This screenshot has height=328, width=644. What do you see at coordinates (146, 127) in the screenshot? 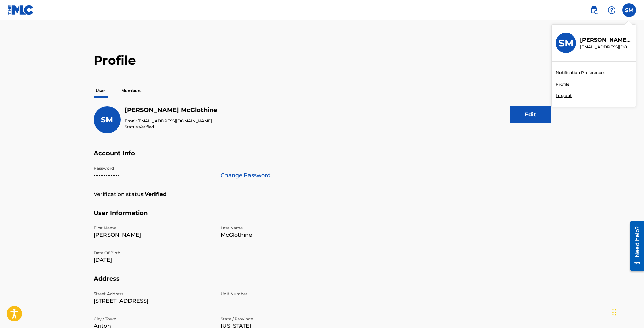
I see `span: Verified` at bounding box center [146, 127].